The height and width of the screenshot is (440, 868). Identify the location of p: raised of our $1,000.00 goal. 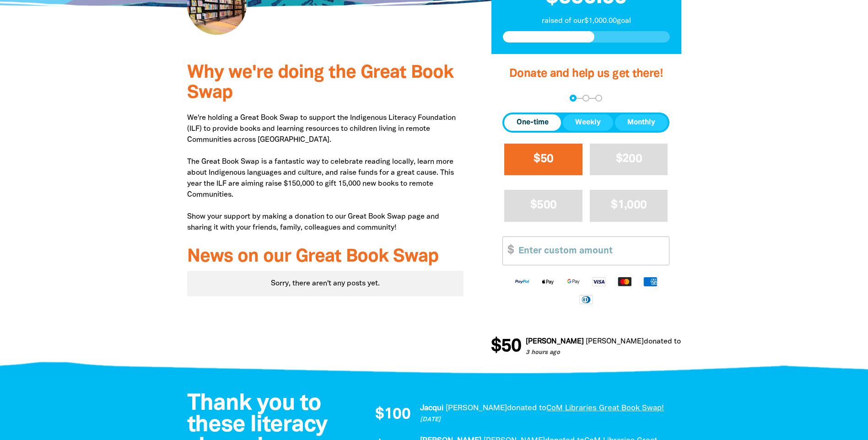
(586, 21).